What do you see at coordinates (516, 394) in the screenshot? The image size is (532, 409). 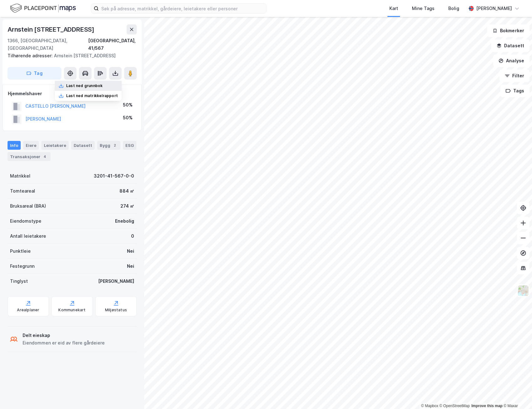 I see `div: Kontrollprogram for chat` at bounding box center [516, 394].